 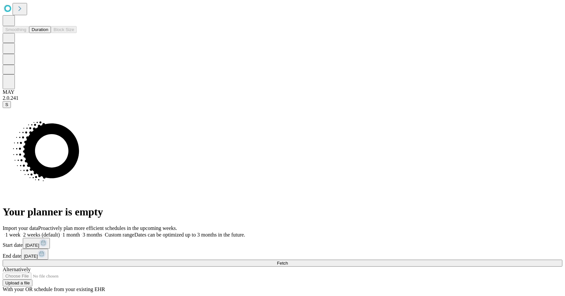 What do you see at coordinates (283, 98) in the screenshot?
I see `div: 2.0.241` at bounding box center [283, 98].